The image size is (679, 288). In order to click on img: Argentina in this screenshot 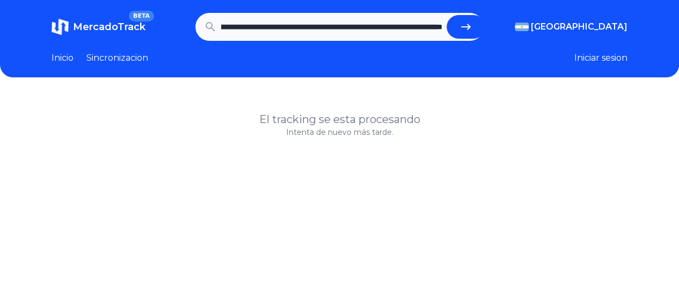, I will do `click(522, 27)`.